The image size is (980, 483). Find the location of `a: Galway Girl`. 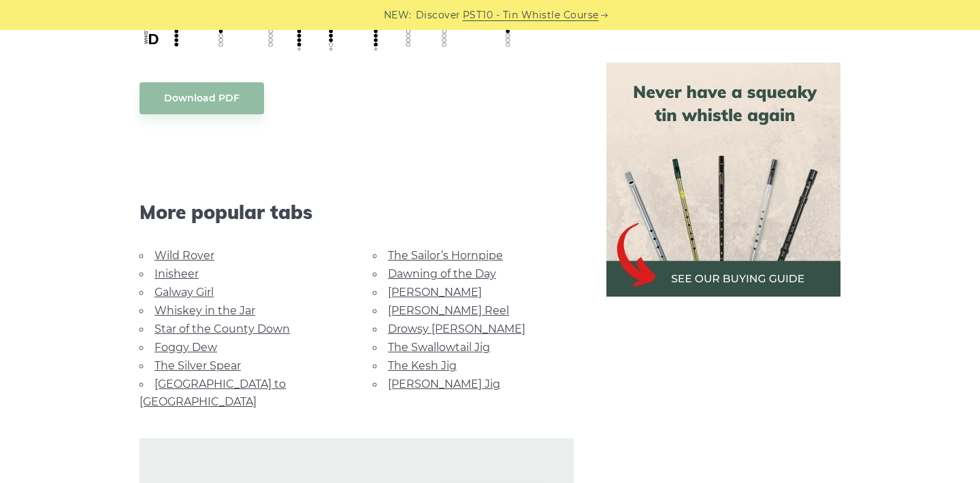

a: Galway Girl is located at coordinates (183, 292).